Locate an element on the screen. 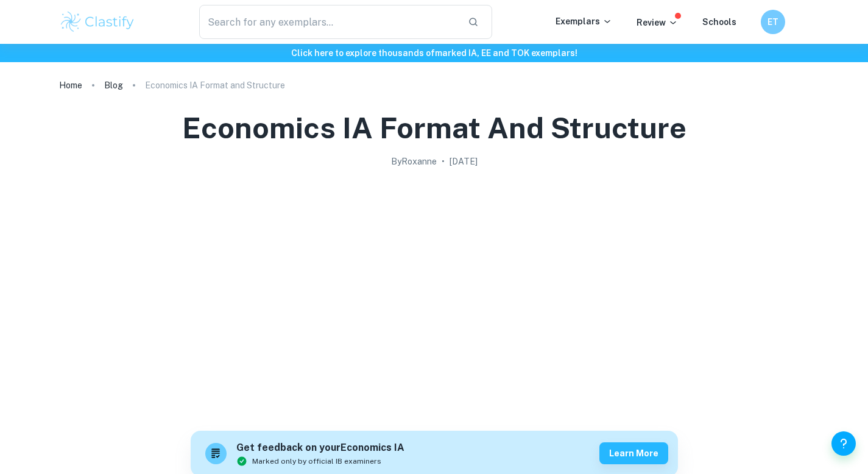 The height and width of the screenshot is (474, 868). a: Clastify logo is located at coordinates (98, 22).